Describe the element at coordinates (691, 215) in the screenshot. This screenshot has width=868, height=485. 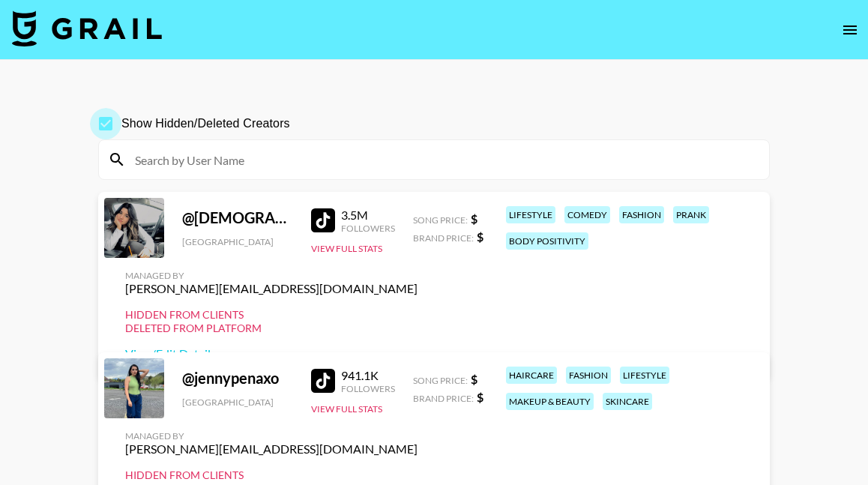
I see `div: prank` at that location.